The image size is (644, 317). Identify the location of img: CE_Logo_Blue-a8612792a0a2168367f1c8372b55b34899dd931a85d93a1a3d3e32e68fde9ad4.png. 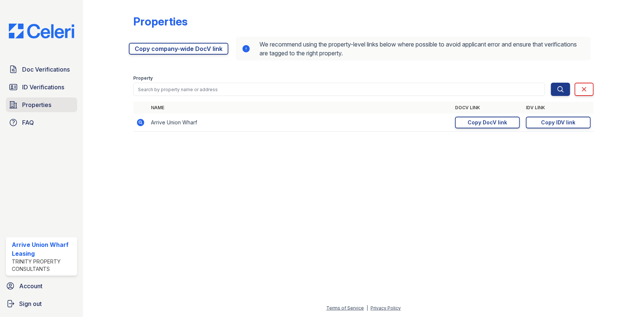
(42, 31).